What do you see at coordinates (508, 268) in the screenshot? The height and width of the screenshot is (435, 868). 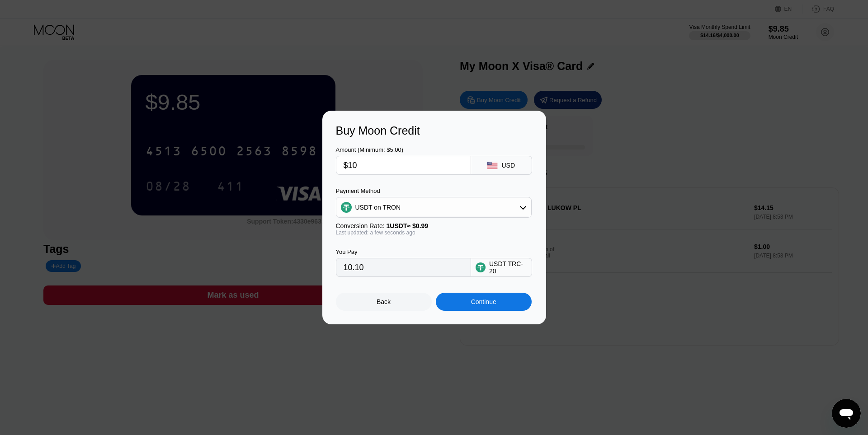 I see `div: USDT TRC-20` at bounding box center [508, 268].